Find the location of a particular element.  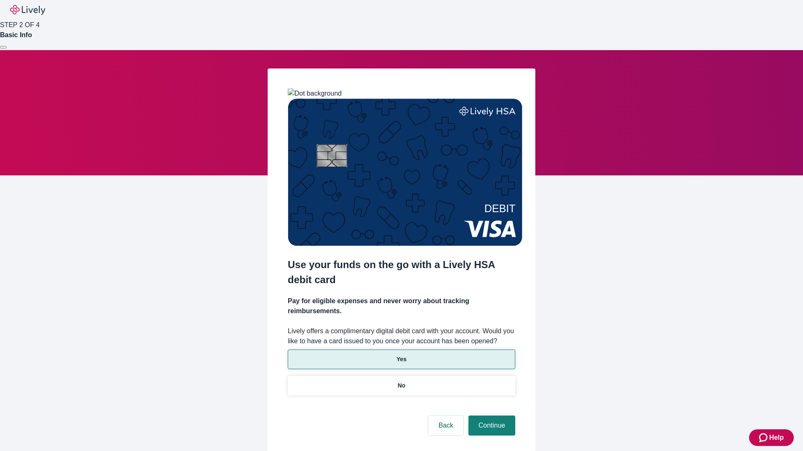

button: Yes is located at coordinates (401, 359).